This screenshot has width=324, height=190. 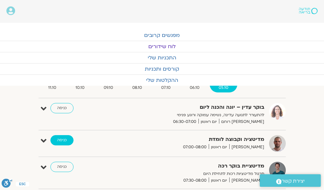 I want to click on span: 05.10, so click(x=224, y=88).